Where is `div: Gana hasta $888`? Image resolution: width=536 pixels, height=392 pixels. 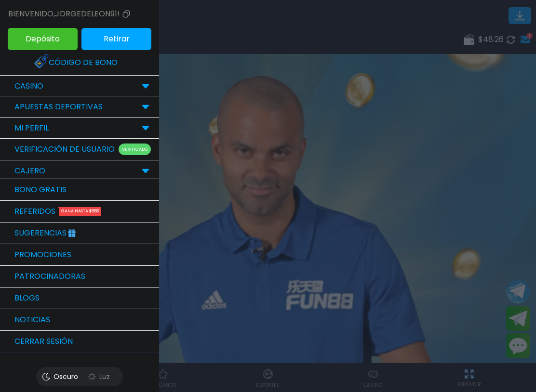
div: Gana hasta $888 is located at coordinates (80, 211).